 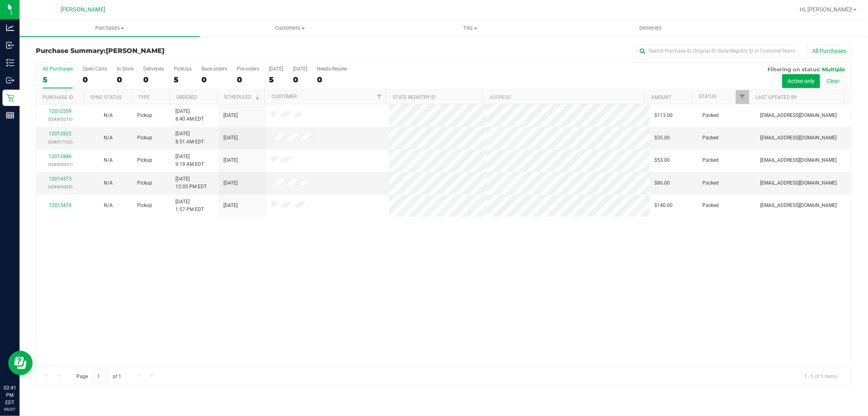 What do you see at coordinates (10, 62) in the screenshot?
I see `inline-svg: Inventory` at bounding box center [10, 62].